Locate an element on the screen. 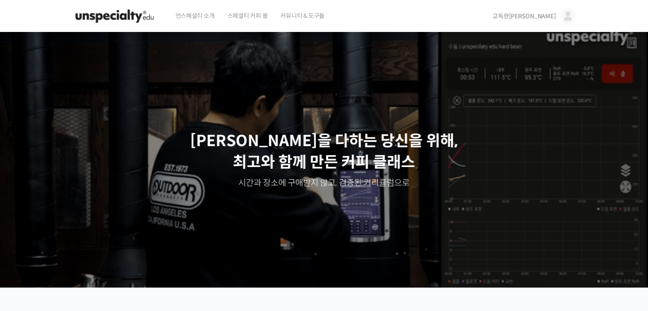  p: 시간과 장소에 구애받지 않고, 검증된 커리큘럼으로 is located at coordinates (324, 183).